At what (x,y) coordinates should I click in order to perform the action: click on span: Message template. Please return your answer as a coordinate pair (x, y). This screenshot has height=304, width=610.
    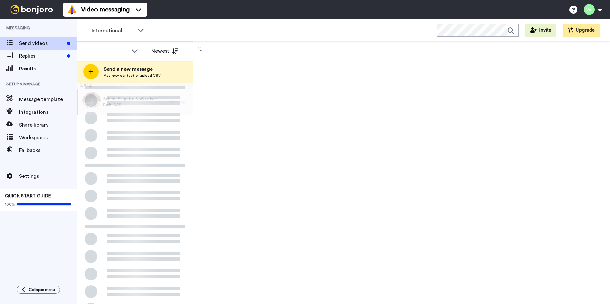
    Looking at the image, I should click on (48, 100).